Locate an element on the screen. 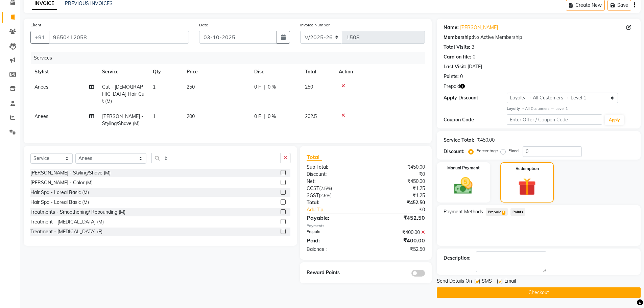  div: Description: is located at coordinates (457, 258).